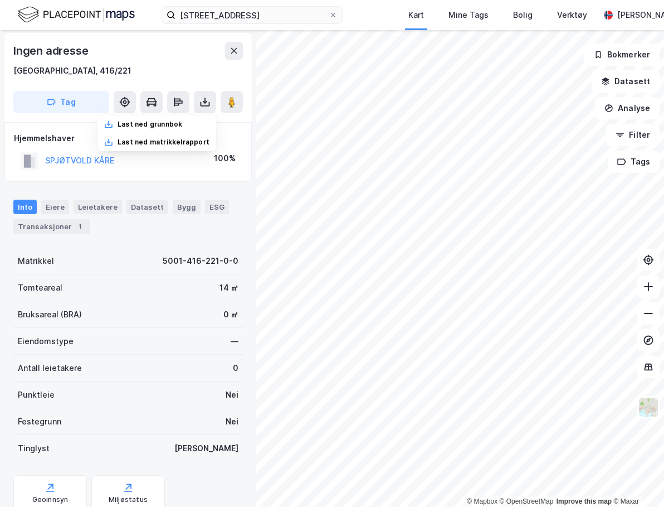 The height and width of the screenshot is (507, 664). I want to click on button: Datasett, so click(626, 81).